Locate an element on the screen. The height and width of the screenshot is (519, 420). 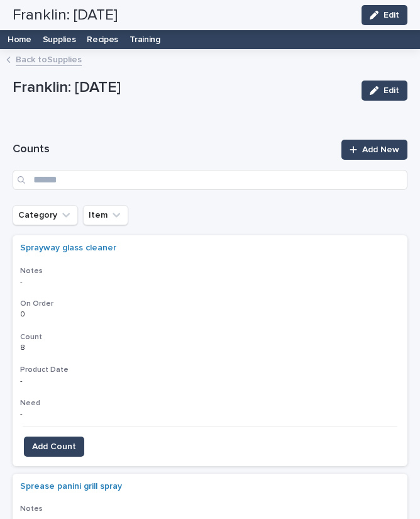
h3: Product Date is located at coordinates (210, 370).